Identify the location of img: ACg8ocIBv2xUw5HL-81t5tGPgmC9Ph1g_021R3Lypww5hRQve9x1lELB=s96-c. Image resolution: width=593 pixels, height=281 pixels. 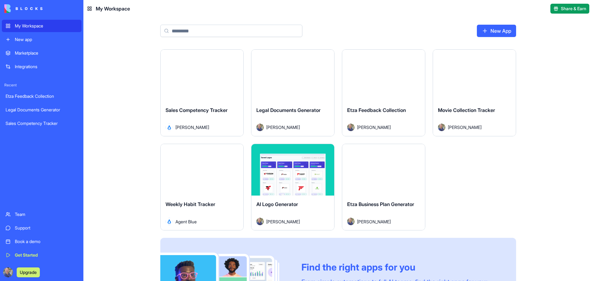
(8, 273).